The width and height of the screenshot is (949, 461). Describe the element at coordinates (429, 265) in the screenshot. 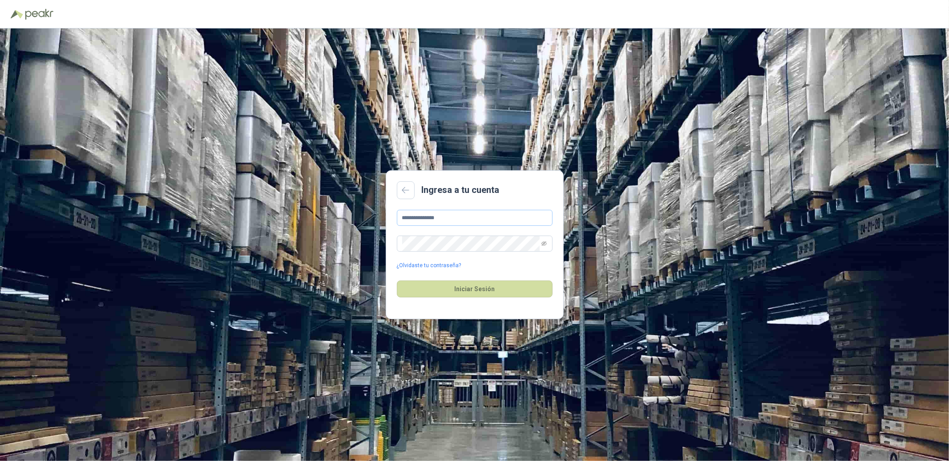

I see `a: ¿Olvidaste tu contraseña?` at that location.